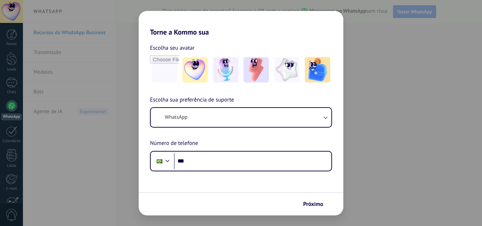 This screenshot has height=226, width=482. What do you see at coordinates (316, 204) in the screenshot?
I see `button: Próximo` at bounding box center [316, 204].